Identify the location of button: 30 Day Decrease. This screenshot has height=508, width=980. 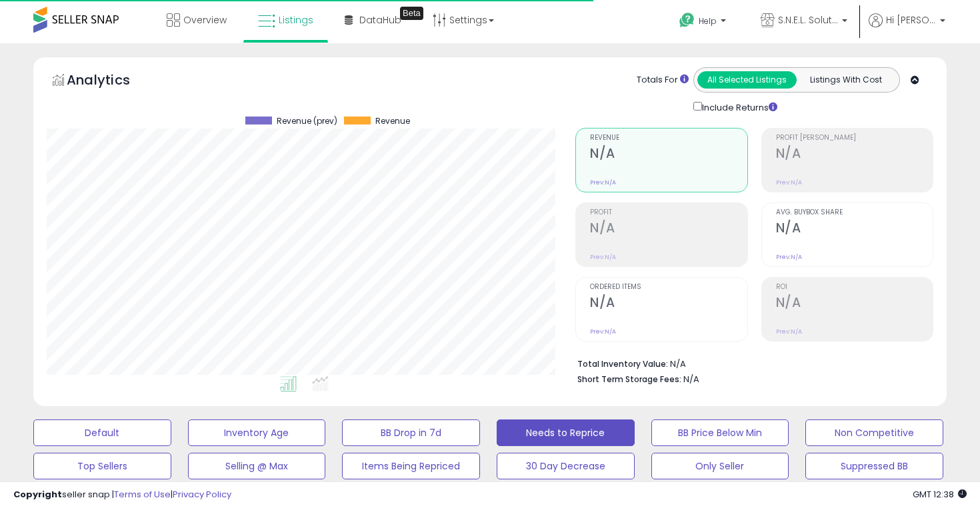
(565, 466).